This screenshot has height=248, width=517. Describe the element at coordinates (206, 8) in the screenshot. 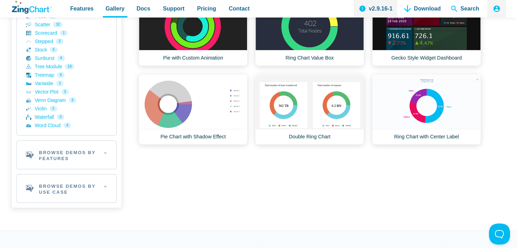

I see `span: Pricing` at that location.